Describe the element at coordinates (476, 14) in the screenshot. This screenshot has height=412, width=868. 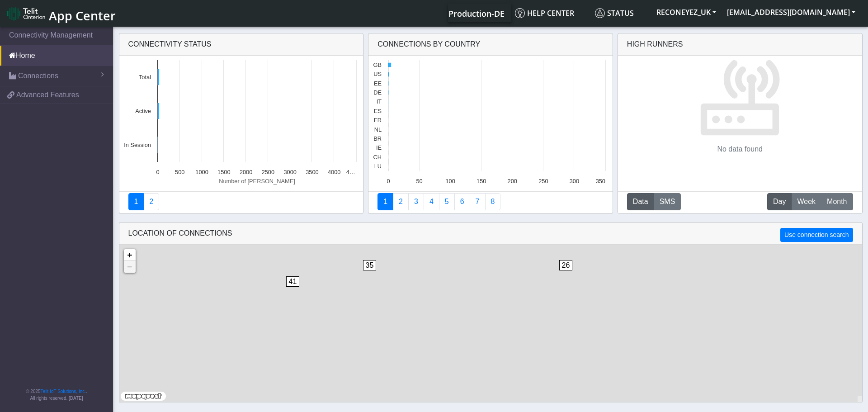
I see `span: Production-DE` at that location.